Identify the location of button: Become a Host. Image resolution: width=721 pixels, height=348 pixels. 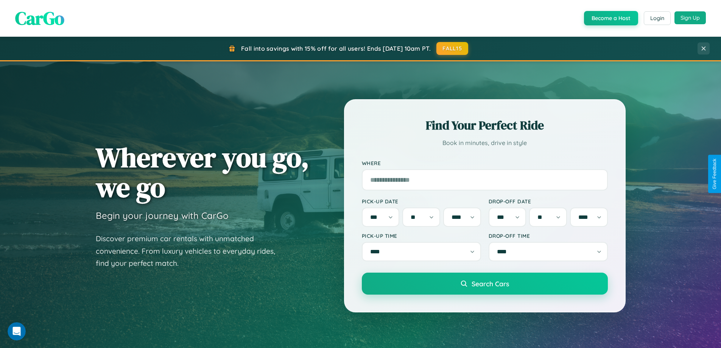
(611, 18).